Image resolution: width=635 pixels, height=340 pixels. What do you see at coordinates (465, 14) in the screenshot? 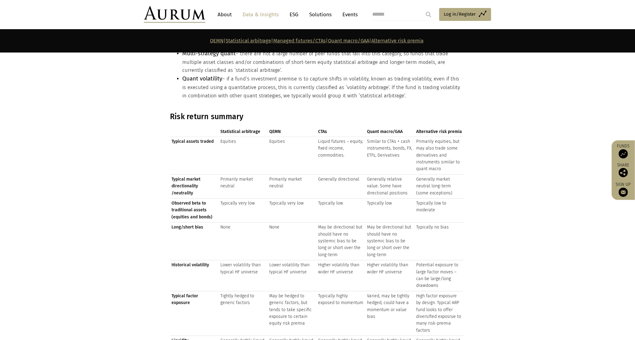
I see `a: Log in/Register` at bounding box center [465, 14].